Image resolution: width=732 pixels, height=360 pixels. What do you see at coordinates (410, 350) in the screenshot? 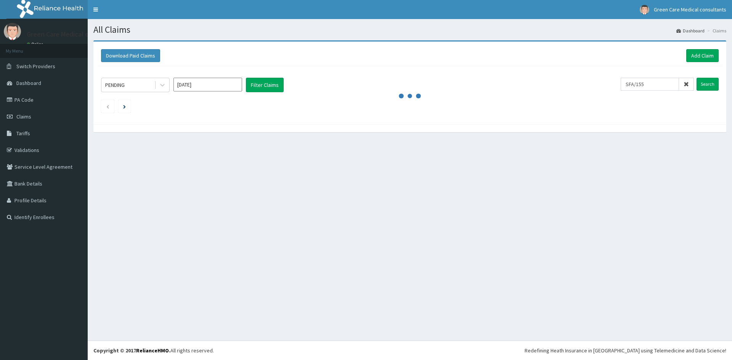
I see `footer: All rights reserved.` at bounding box center [410, 350].